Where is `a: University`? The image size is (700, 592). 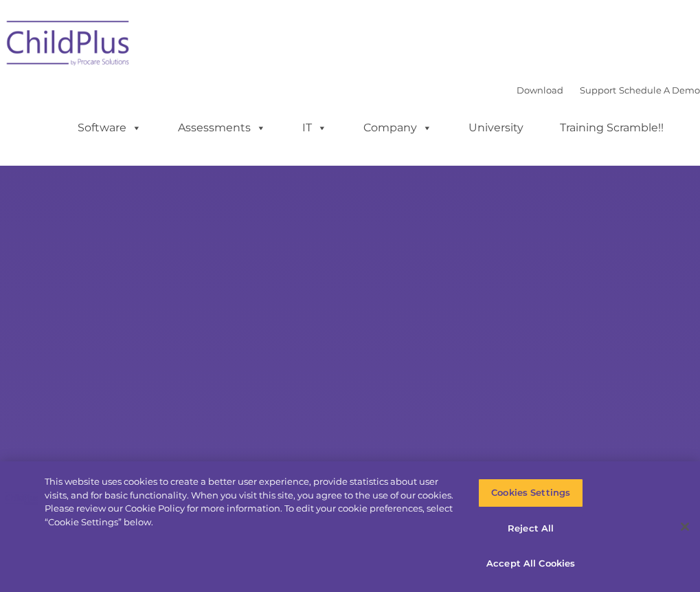
a: University is located at coordinates (496, 128).